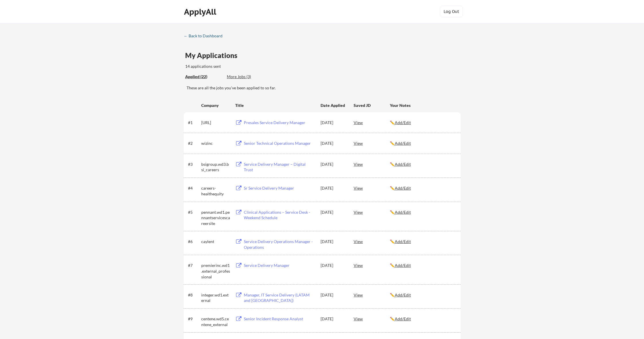 This screenshot has height=339, width=644. Describe the element at coordinates (194, 123) in the screenshot. I see `div: #1` at that location.